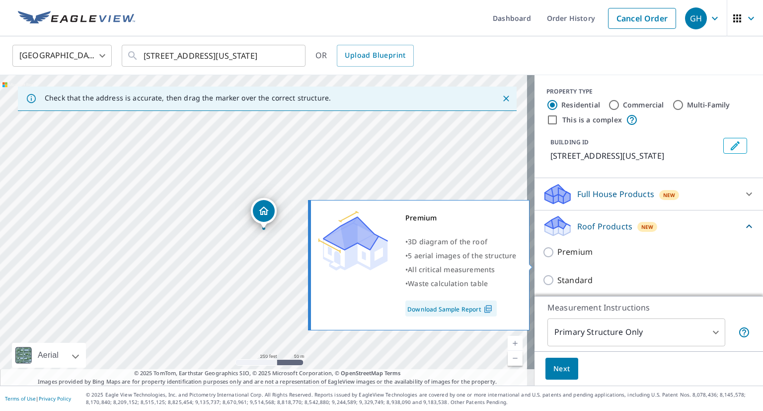 The width and height of the screenshot is (763, 411). I want to click on p: © 2025 Eagle View Technologies, Inc. and Pictometry International Corp. All Rights Reserved. Repo..., so click(422, 398).